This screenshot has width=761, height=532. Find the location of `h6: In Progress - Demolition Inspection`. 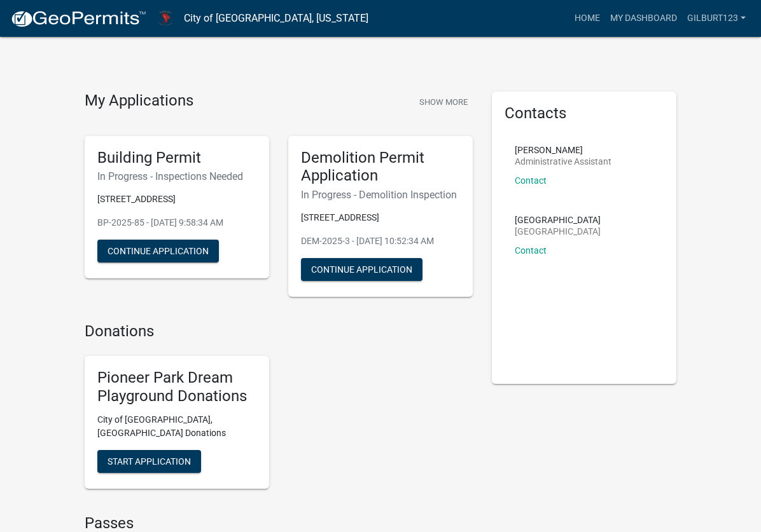

h6: In Progress - Demolition Inspection is located at coordinates (380, 195).